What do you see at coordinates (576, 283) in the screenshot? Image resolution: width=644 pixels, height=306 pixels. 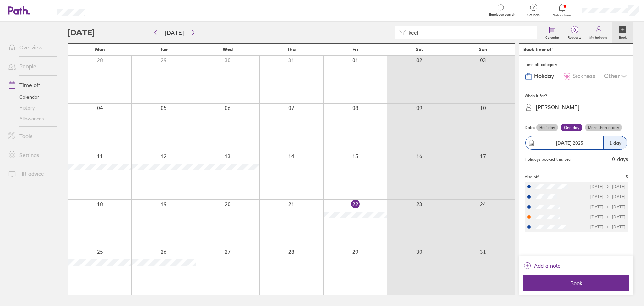 I see `span: Book` at bounding box center [576, 283].